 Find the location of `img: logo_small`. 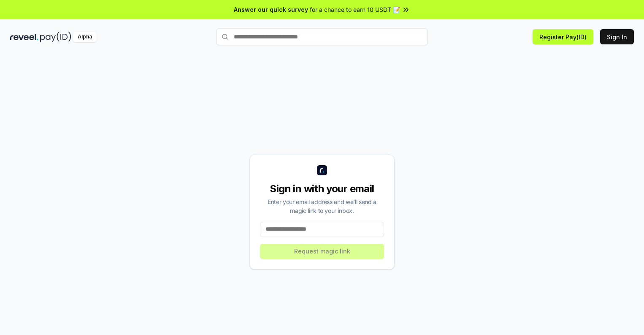

img: logo_small is located at coordinates (322, 170).